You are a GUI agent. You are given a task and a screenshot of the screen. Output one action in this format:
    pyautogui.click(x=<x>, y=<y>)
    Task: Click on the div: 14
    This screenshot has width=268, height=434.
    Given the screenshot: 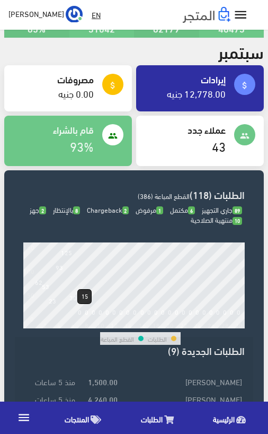 What is the action you would take?
    pyautogui.click(x=128, y=324)
    